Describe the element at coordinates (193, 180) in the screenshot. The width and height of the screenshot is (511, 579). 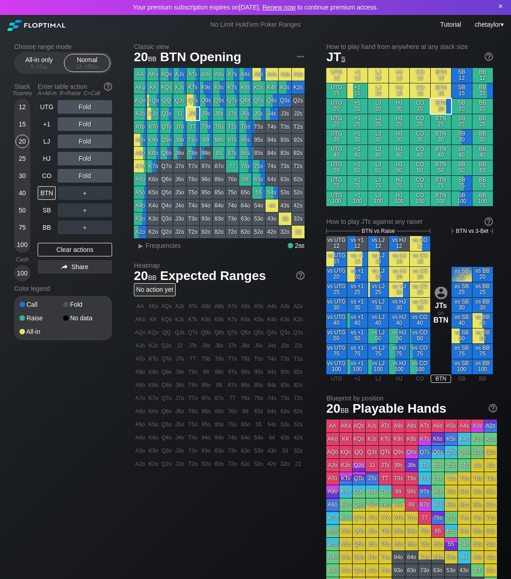
I see `div: T6o` at that location.